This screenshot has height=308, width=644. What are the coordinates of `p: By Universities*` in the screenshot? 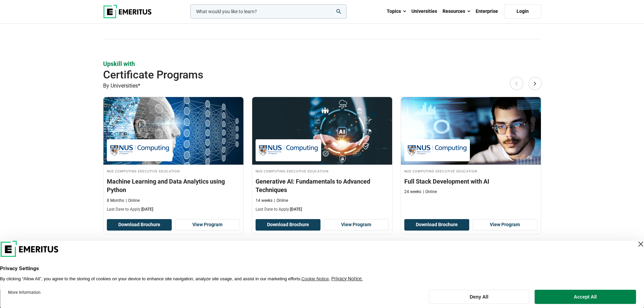 It's located at (322, 85).